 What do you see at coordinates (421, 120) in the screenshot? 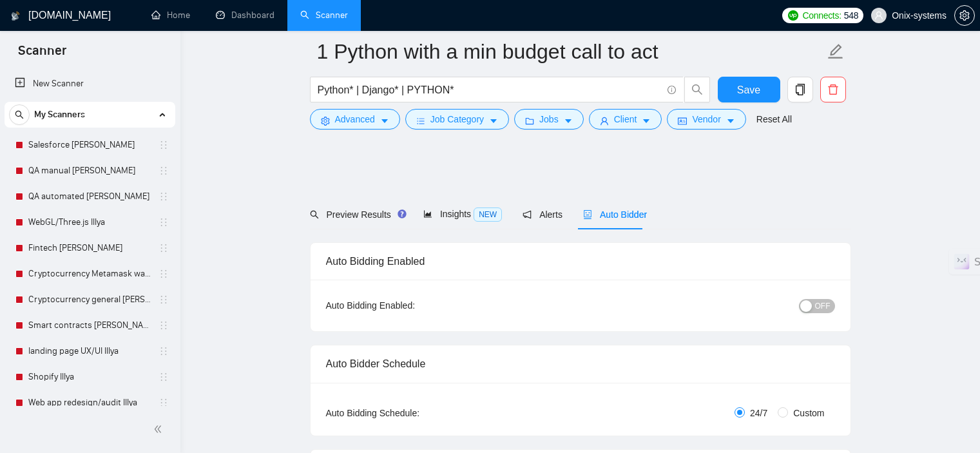
I see `span: bars` at bounding box center [421, 120].